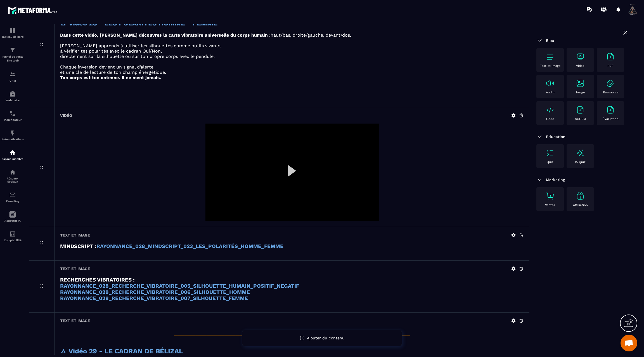 The height and width of the screenshot is (357, 644). Describe the element at coordinates (111, 77) in the screenshot. I see `strong: Ton corps est ton antenne. Il ne ment jamais.` at that location.